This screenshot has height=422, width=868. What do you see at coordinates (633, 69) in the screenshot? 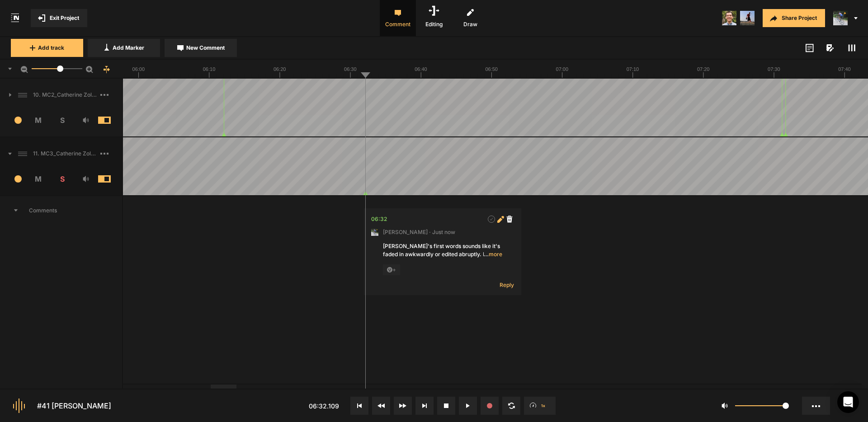
I see `text: 07:10` at bounding box center [633, 69].